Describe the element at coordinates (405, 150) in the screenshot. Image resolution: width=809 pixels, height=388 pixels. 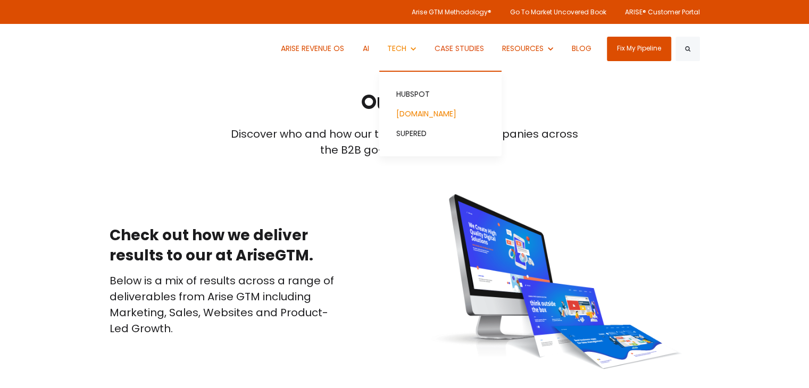
I see `div: the B2B go-to-market lifecycle.` at that location.